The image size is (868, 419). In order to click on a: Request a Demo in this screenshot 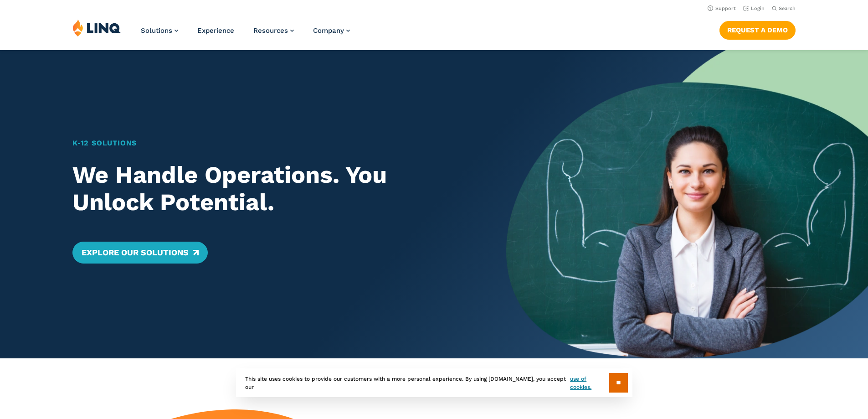, I will do `click(758, 30)`.